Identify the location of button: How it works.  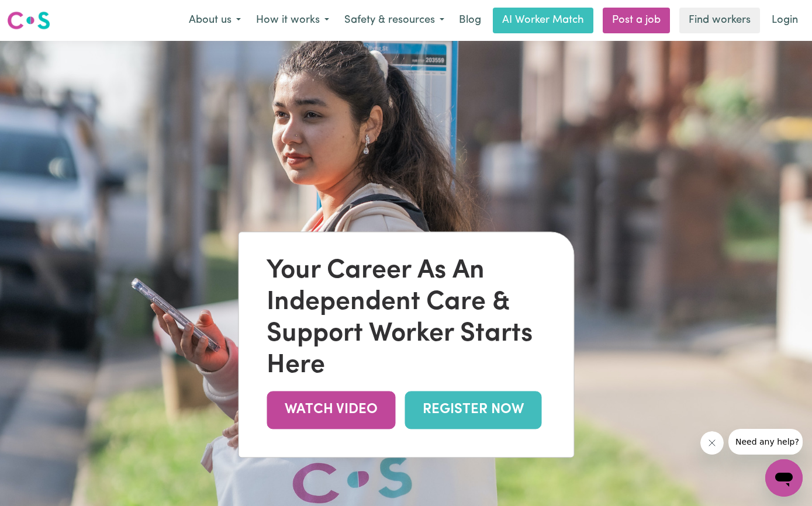
(292, 20).